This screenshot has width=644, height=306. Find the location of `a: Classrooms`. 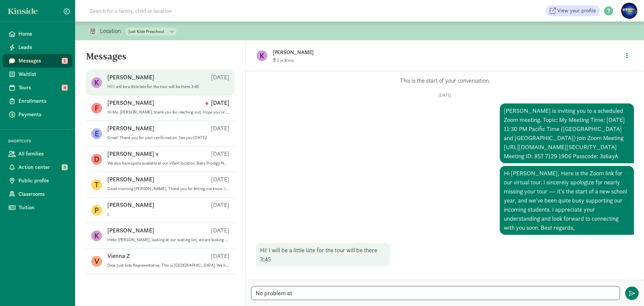

a: Classrooms is located at coordinates (37, 194).